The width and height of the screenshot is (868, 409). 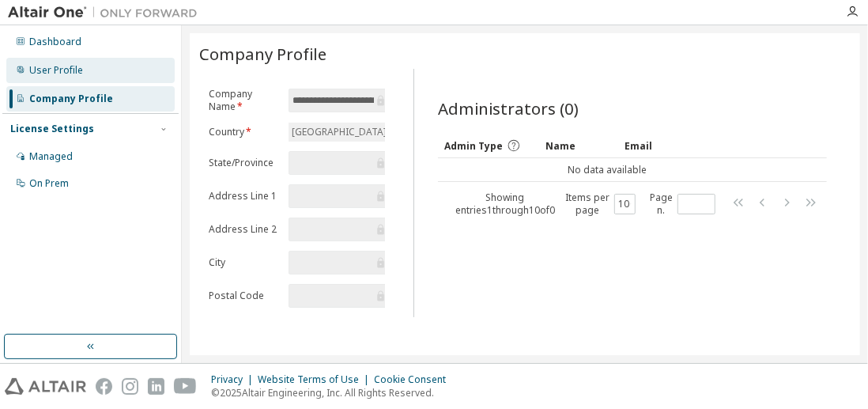 I want to click on div: Privacy, so click(x=234, y=380).